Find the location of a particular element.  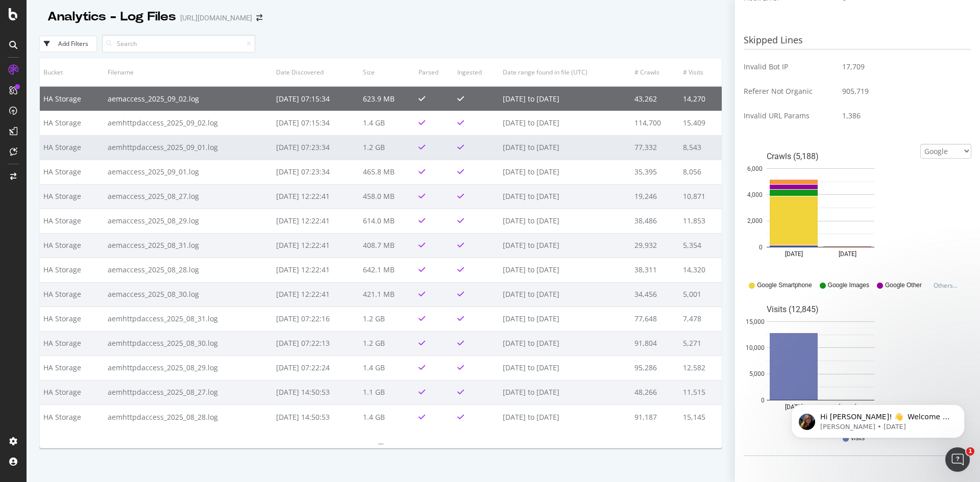

td: 14,320 is located at coordinates (700, 270).